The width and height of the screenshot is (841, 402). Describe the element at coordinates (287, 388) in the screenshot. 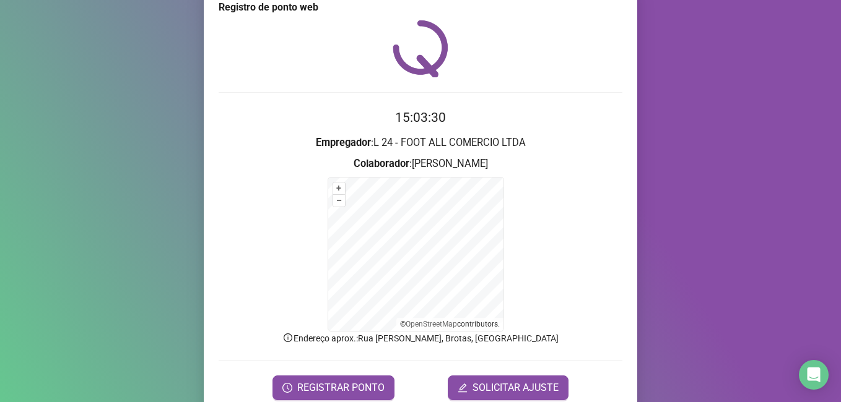

I see `span: clock-circle` at that location.